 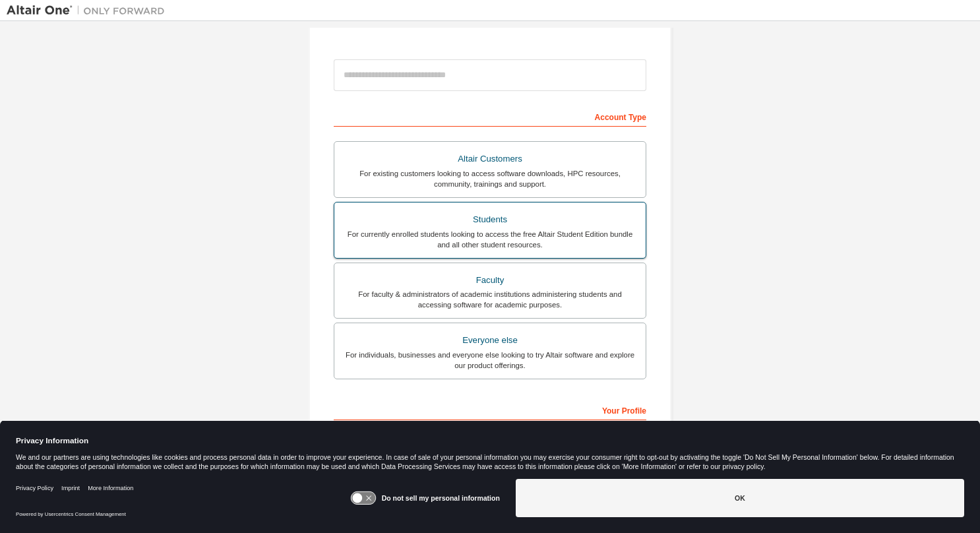 What do you see at coordinates (490, 219) in the screenshot?
I see `div: Students` at bounding box center [490, 219].